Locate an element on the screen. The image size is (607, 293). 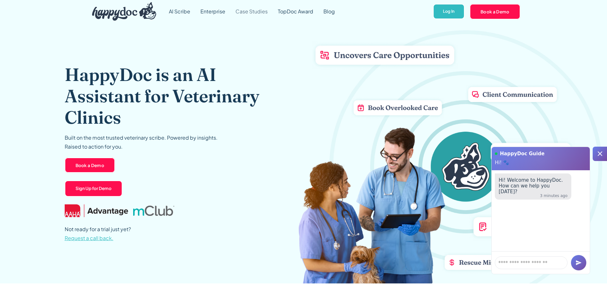
p: Not ready for a trial just yet? is located at coordinates (98, 233).